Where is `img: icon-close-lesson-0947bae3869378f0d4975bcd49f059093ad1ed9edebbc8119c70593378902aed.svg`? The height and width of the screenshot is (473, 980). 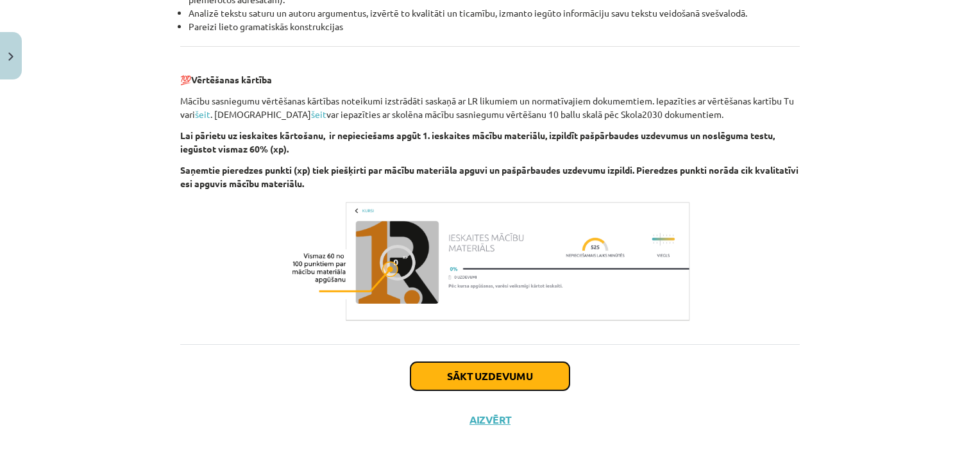
img: icon-close-lesson-0947bae3869378f0d4975bcd49f059093ad1ed9edebbc8119c70593378902aed.svg is located at coordinates (11, 56).